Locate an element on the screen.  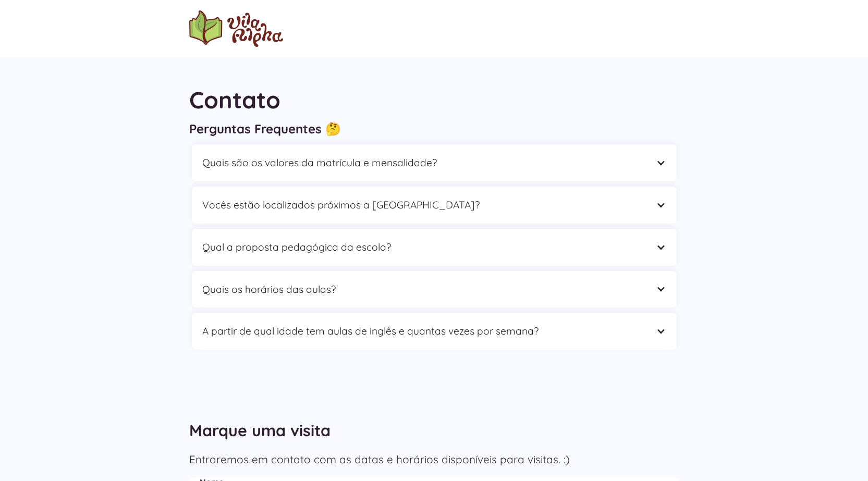
img: logo Escola Vila Alpha is located at coordinates (236, 29).